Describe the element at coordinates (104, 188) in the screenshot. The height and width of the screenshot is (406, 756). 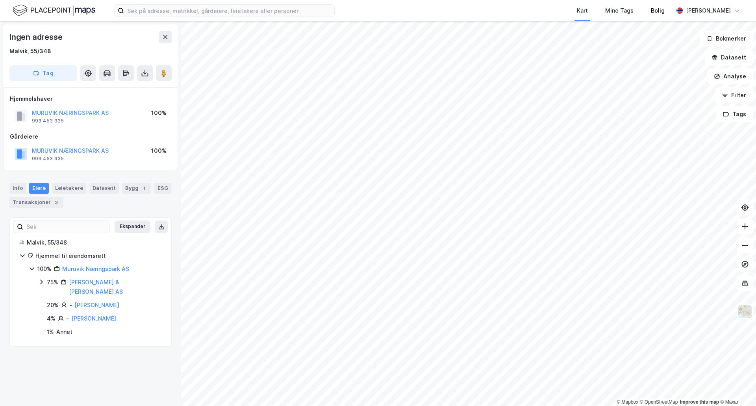
I see `div: Datasett` at that location.